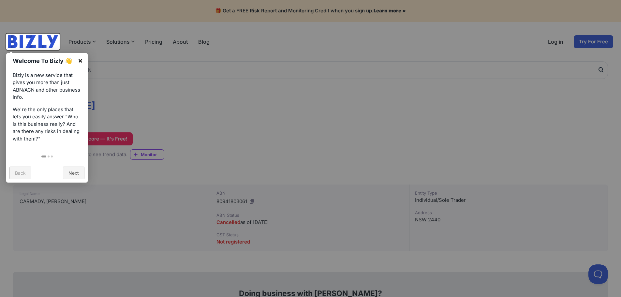  I want to click on p: Bizly is a new service that gives you more than just ABN/ACN and other business info., so click(47, 86).